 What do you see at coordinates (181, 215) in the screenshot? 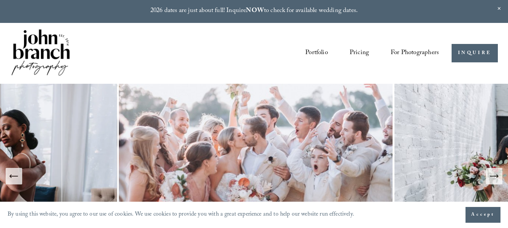
I see `p: By using this website, you agree to our use of cookies. We use cookies to provide you with a grea...` at bounding box center [181, 215].